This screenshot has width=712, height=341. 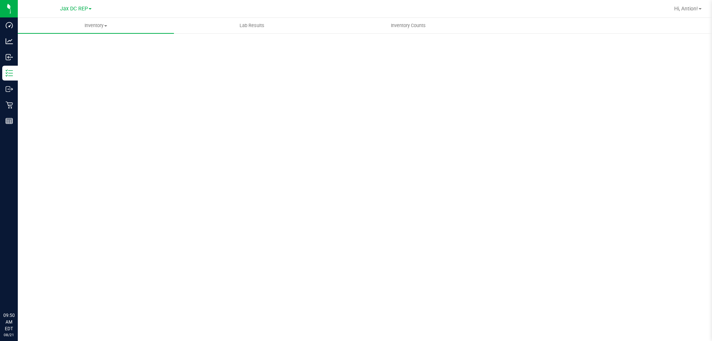 What do you see at coordinates (74, 9) in the screenshot?
I see `span: Jax DC REP` at bounding box center [74, 9].